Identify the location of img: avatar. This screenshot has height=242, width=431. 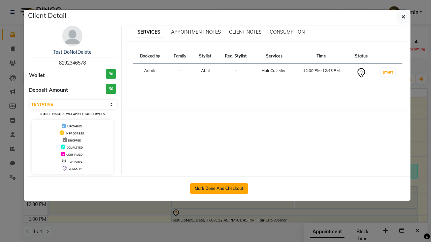
(72, 36).